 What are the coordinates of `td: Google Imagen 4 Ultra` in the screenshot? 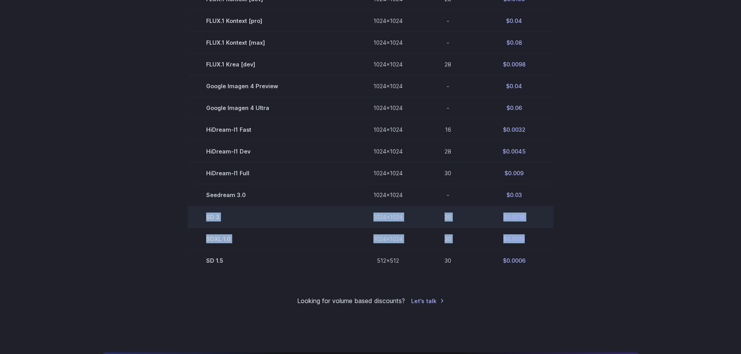 It's located at (271, 108).